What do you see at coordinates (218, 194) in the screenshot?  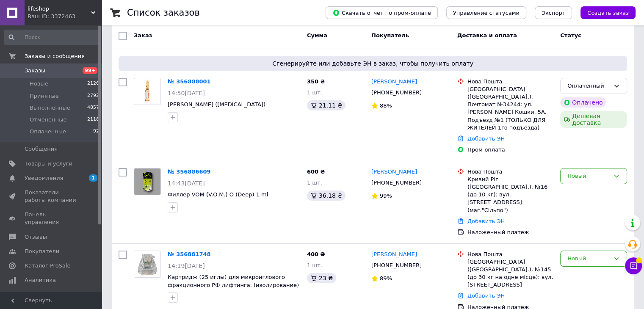 I see `span: Филлер VOM (V.O.M.) O (Deep) 1 ml` at bounding box center [218, 194].